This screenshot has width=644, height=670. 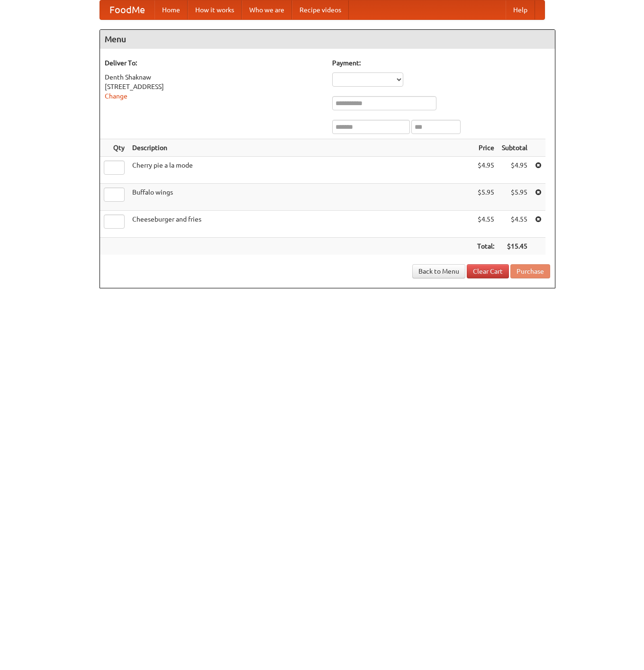 I want to click on a: Recipe videos, so click(x=320, y=10).